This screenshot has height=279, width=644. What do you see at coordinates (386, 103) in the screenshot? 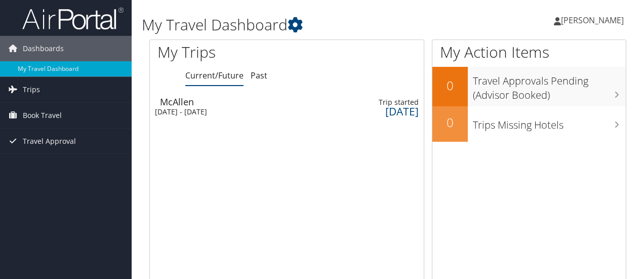
I see `div: Trip started` at bounding box center [386, 103].